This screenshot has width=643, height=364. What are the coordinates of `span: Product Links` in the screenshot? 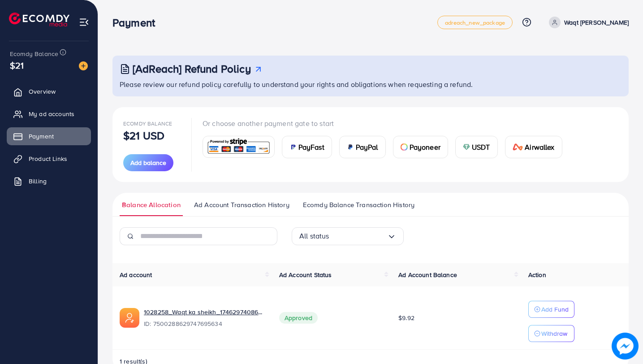 It's located at (48, 159).